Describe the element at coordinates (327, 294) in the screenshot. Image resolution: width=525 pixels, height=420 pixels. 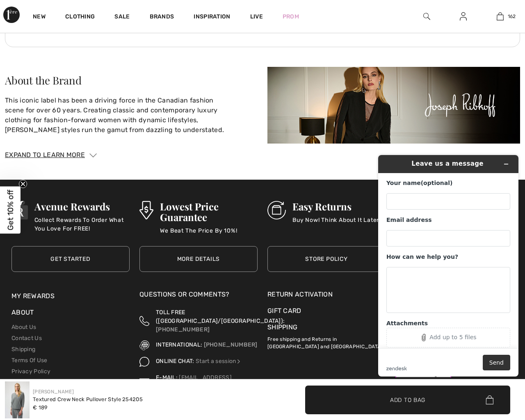
I see `div: Return Activation` at that location.